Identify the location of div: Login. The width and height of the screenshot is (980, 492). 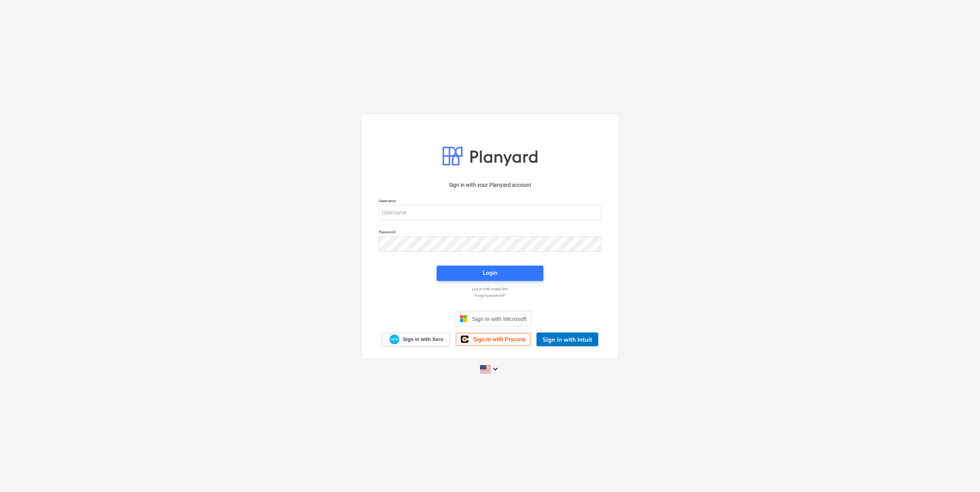
(490, 273).